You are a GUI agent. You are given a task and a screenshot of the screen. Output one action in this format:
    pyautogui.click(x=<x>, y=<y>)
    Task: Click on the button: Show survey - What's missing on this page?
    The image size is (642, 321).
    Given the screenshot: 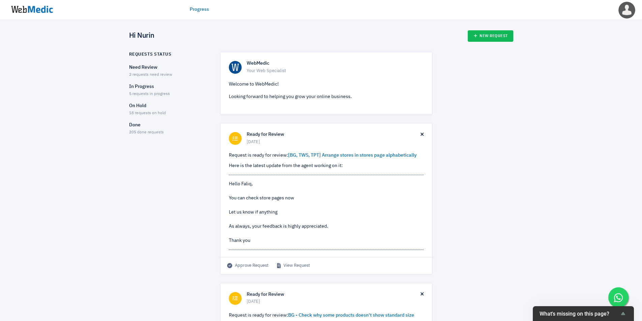 What is the action you would take?
    pyautogui.click(x=584, y=314)
    